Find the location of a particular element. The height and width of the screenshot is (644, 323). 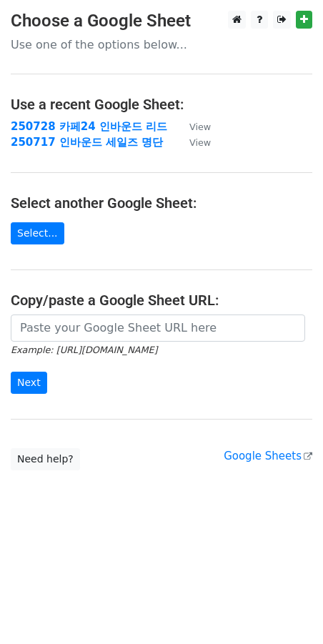

a: Google Sheets is located at coordinates (268, 456).